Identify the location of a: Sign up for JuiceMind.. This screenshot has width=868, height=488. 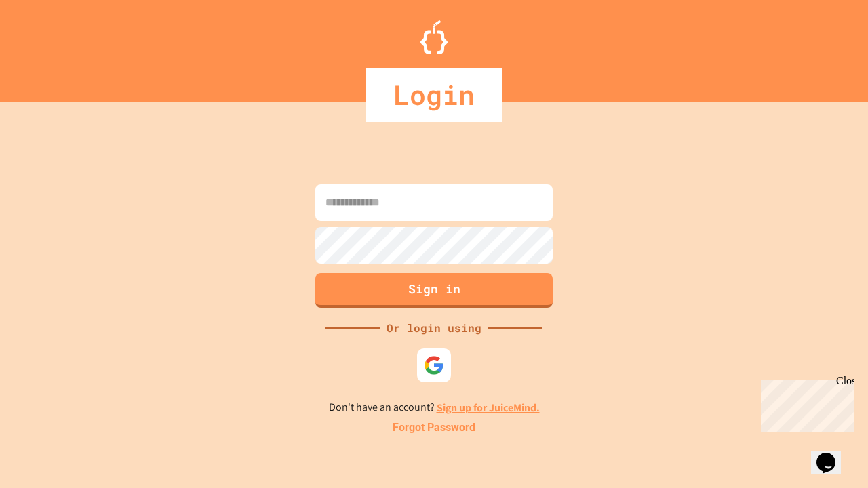
(488, 407).